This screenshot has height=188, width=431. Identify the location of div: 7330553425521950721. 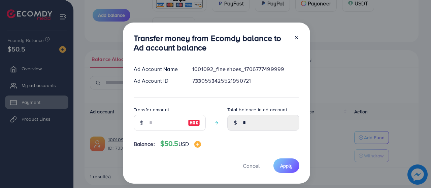
(246, 81).